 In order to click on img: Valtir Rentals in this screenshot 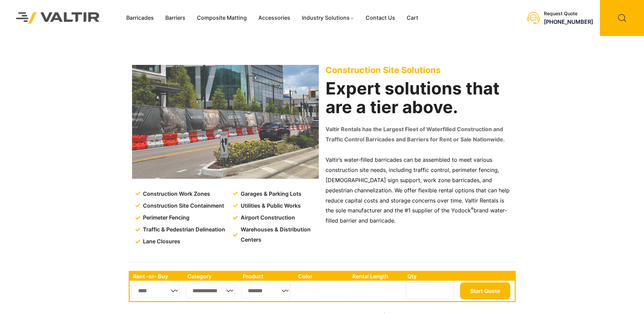, I will do `click(58, 18)`.